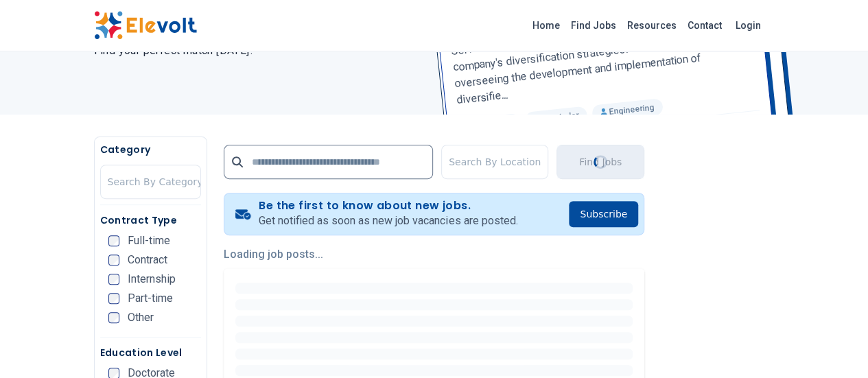 The width and height of the screenshot is (868, 378). Describe the element at coordinates (114, 317) in the screenshot. I see `input: Other` at that location.